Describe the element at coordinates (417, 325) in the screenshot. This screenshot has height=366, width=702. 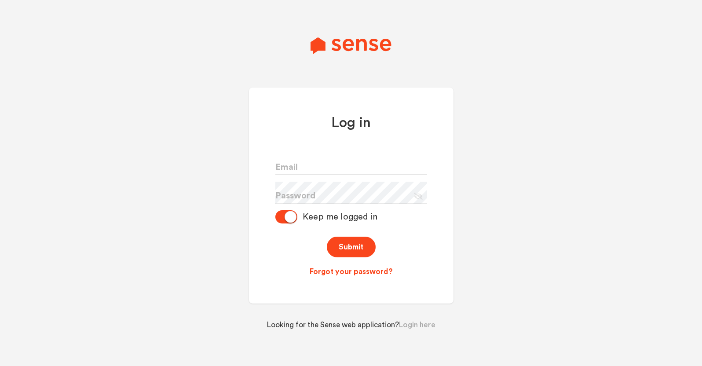
I see `a: Login here` at that location.